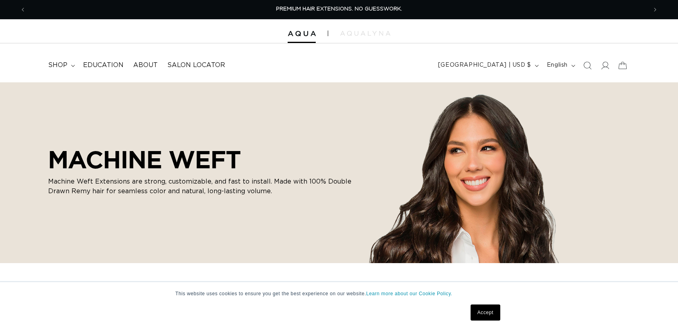 Image resolution: width=678 pixels, height=331 pixels. What do you see at coordinates (201, 186) in the screenshot?
I see `p: Machine Weft Extensions are strong, customizable, and fast to install. Made with 100% Double Draw...` at bounding box center [201, 186].